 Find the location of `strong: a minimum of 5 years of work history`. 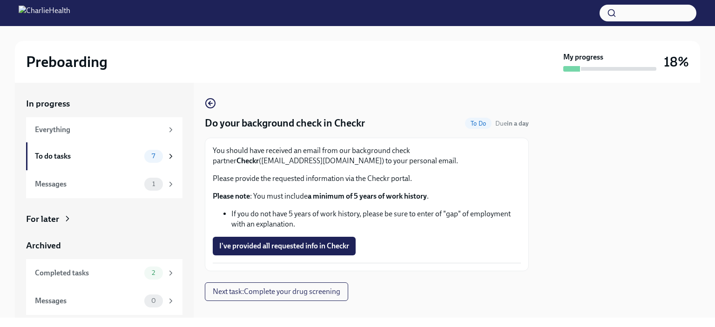

strong: a minimum of 5 years of work history is located at coordinates (368, 196).